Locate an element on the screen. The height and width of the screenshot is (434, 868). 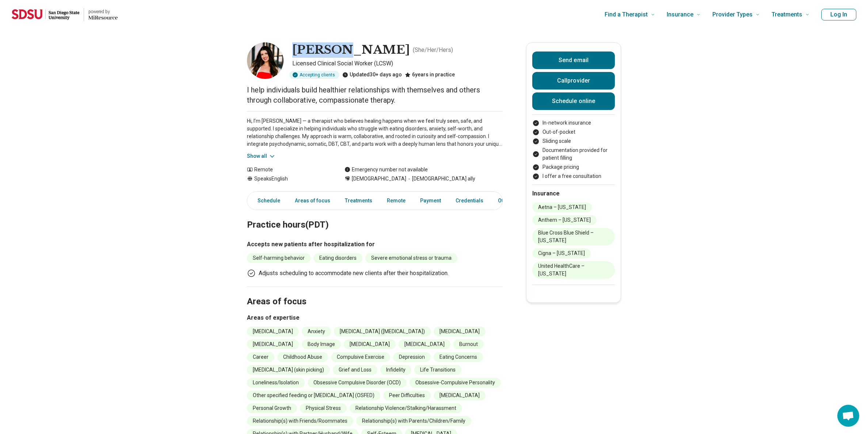
h2: Practice hours (PDT) is located at coordinates (375, 217).